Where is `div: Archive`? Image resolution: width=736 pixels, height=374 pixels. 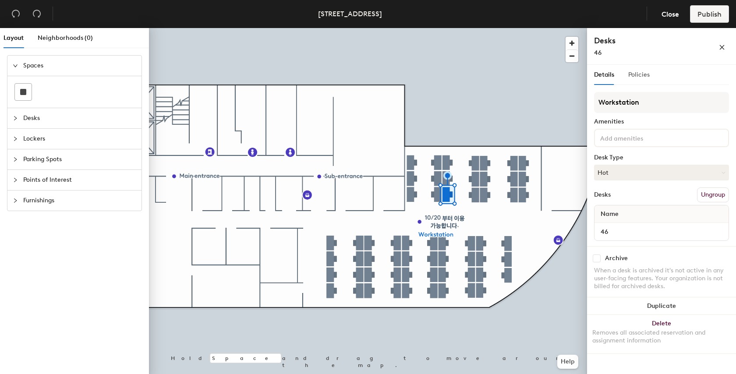
div: Archive is located at coordinates (617, 259).